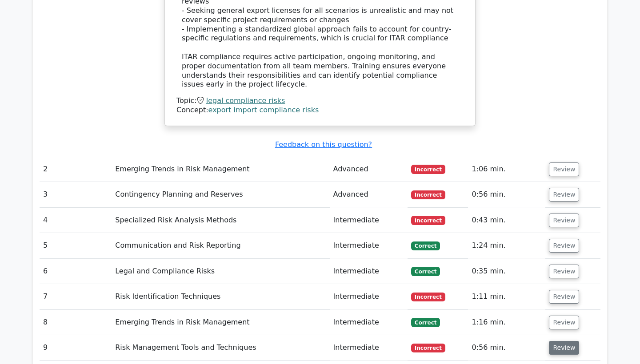 This screenshot has width=640, height=364. What do you see at coordinates (220, 220) in the screenshot?
I see `td: Specialized Risk Analysis Methods` at bounding box center [220, 220].